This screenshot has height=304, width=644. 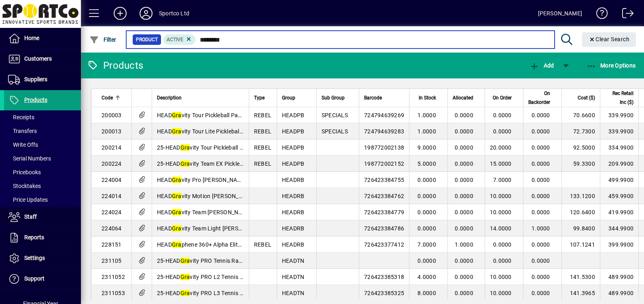 What do you see at coordinates (384, 131) in the screenshot?
I see `span: 724794639283` at bounding box center [384, 131].